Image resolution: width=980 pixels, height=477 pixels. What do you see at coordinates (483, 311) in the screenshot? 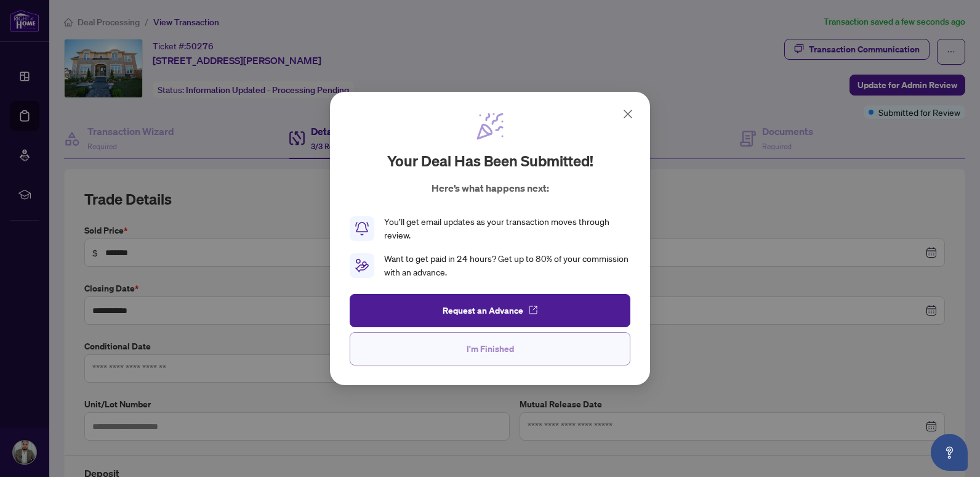
I see `span: Request an Advance` at bounding box center [483, 311].